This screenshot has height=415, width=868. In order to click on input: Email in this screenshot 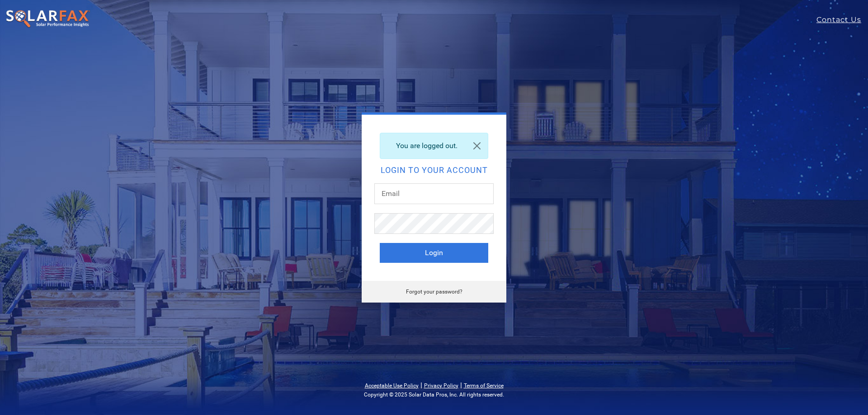, I will do `click(434, 194)`.